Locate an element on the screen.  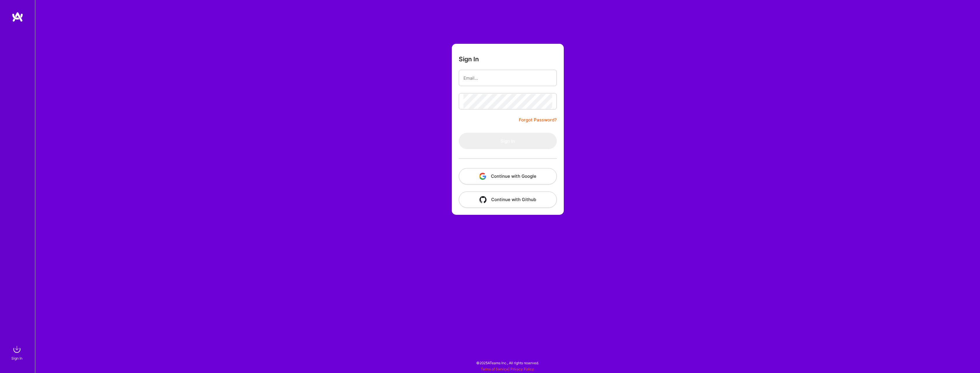
div: Sign In is located at coordinates (17, 358).